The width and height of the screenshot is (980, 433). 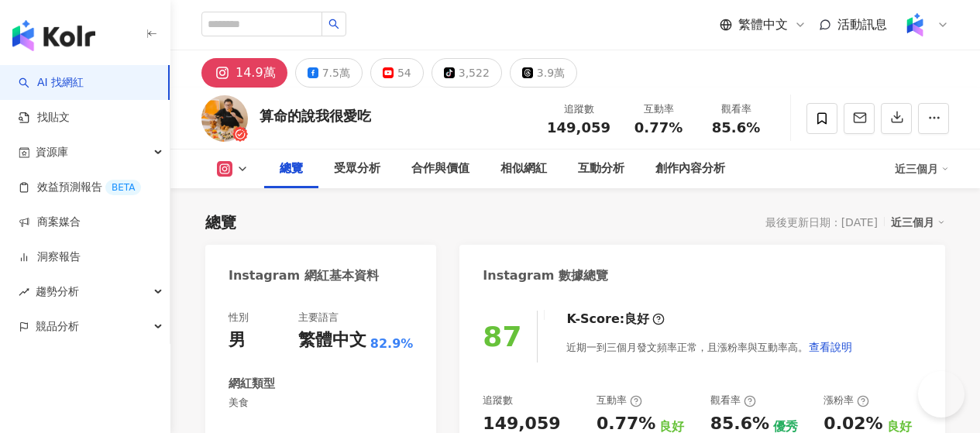 What do you see at coordinates (710, 347) in the screenshot?
I see `div: 近期一到三個月發文頻率正常，且漲粉率與互動率高。` at bounding box center [710, 347].